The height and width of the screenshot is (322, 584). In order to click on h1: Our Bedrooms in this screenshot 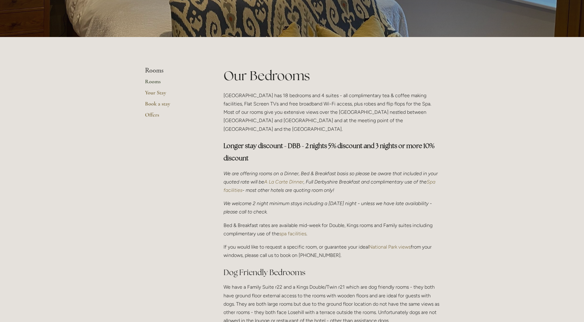, I will do `click(332, 75)`.